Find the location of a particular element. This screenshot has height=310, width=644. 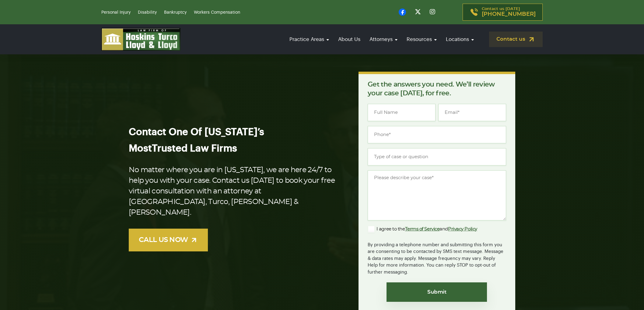

div: By providing a telephone number and submitting this form you are consenting to be contacted by SM... is located at coordinates (436, 257).